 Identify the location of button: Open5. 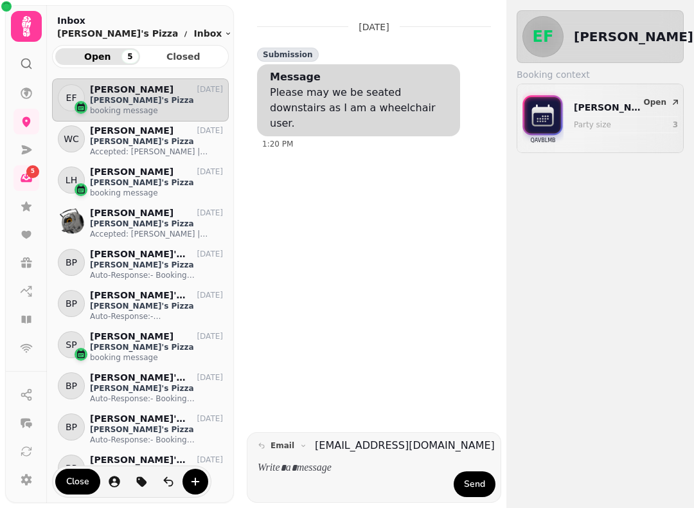
(98, 57).